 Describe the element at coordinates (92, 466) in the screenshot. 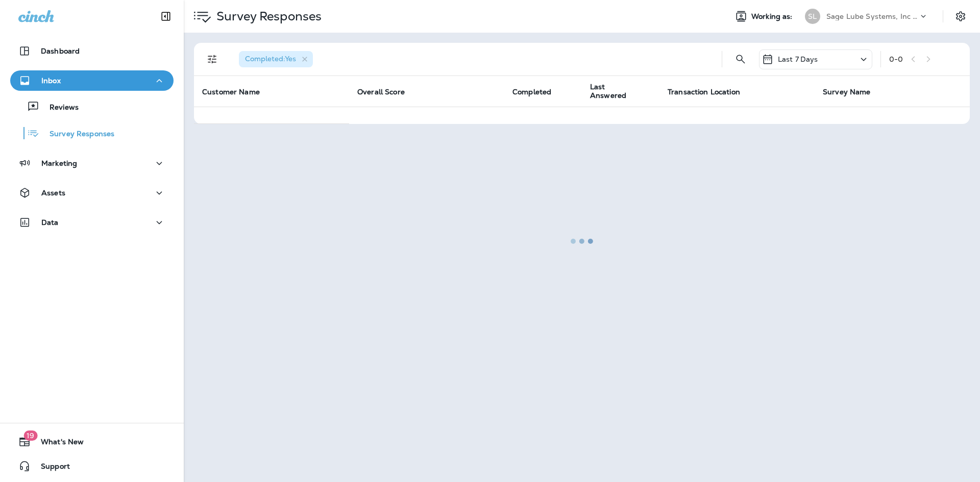

I see `button: Support` at that location.